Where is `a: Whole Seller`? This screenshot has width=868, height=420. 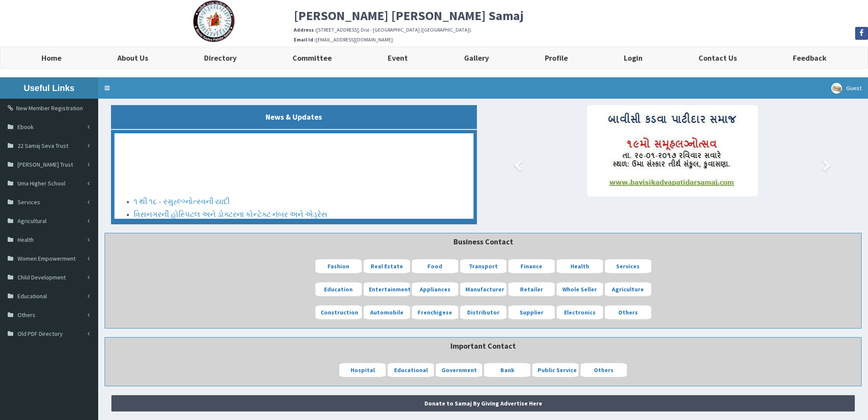
a: Whole Seller is located at coordinates (580, 290).